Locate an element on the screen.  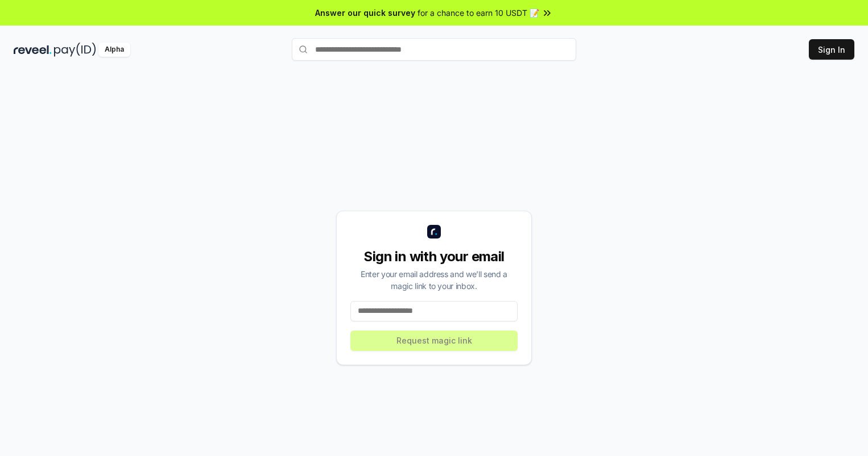
div: Sign in with your email is located at coordinates (434, 256).